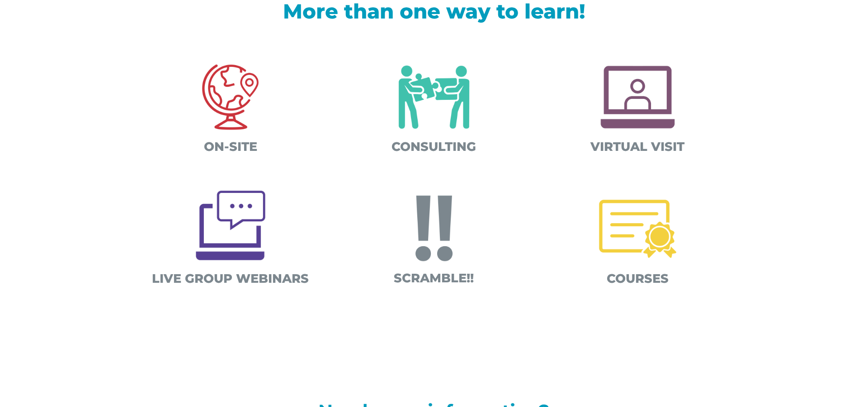  I want to click on span: LIVE GROUP WEBINARS, so click(230, 278).